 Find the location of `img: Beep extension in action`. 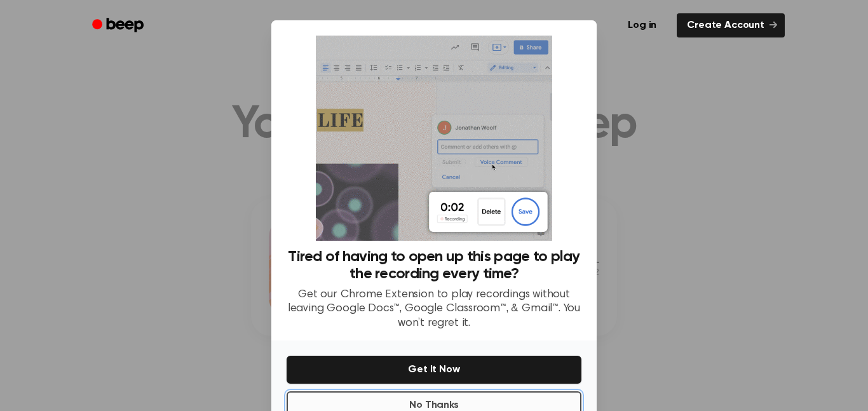

img: Beep extension in action is located at coordinates (434, 138).